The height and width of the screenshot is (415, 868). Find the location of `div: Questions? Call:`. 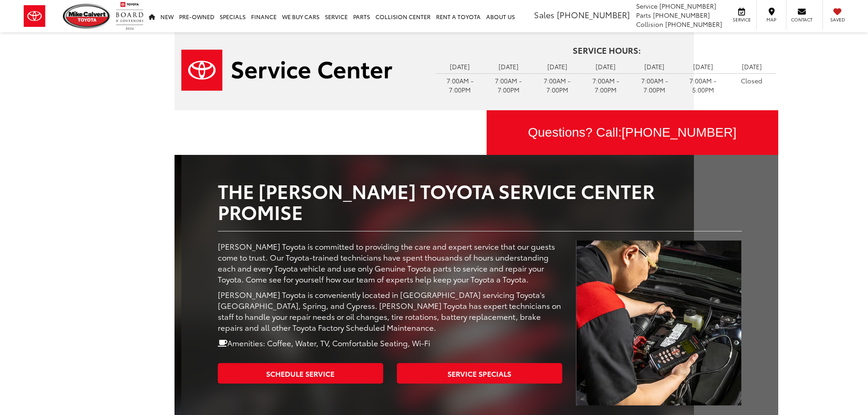

div: Questions? Call: is located at coordinates (632, 133).